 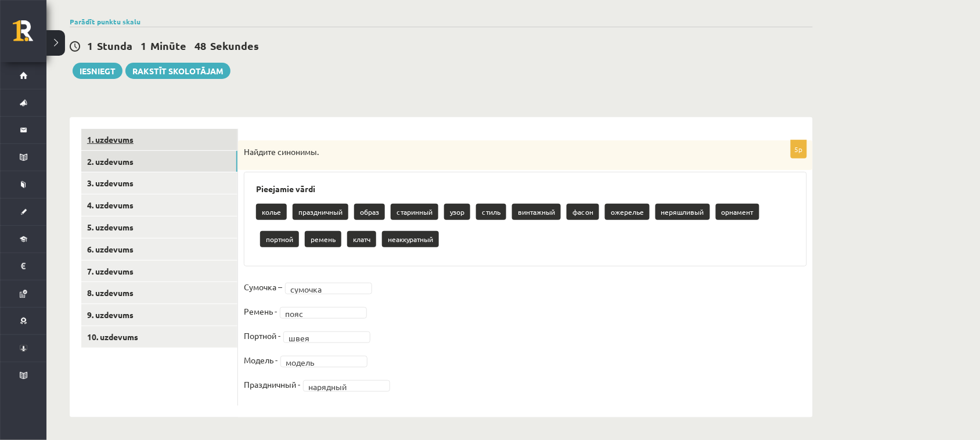 What do you see at coordinates (272, 384) in the screenshot?
I see `p: Праздничный -` at bounding box center [272, 384].